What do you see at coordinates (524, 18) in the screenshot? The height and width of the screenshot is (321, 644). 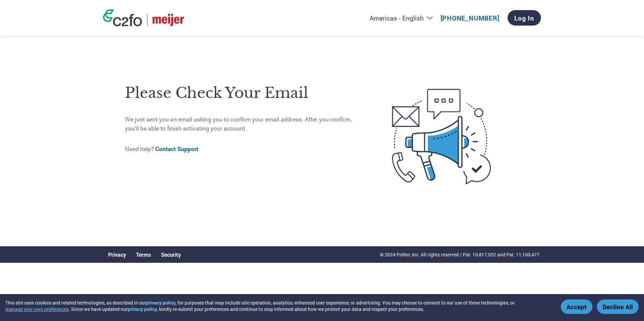 I see `a: Log In` at bounding box center [524, 18].